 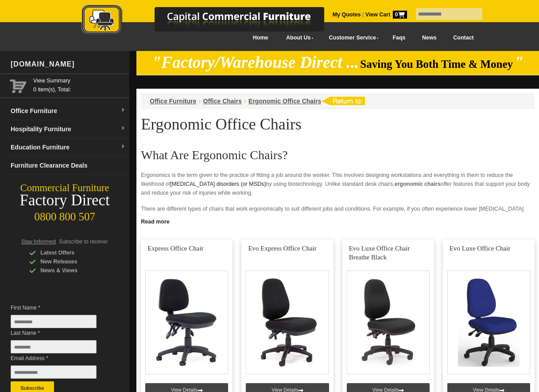 I want to click on em: "Factory/Warehouse Direct ..., so click(x=255, y=62).